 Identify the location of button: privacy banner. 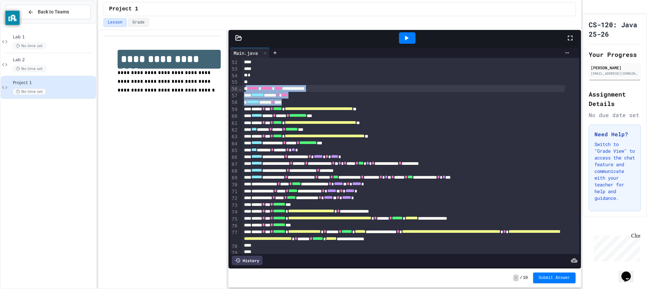
(12, 18).